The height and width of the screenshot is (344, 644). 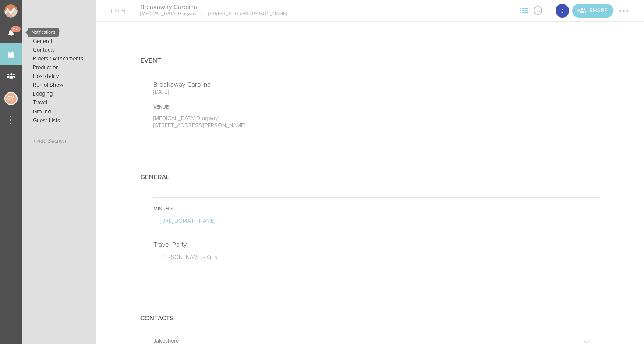 I want to click on a: Ground, so click(x=59, y=112).